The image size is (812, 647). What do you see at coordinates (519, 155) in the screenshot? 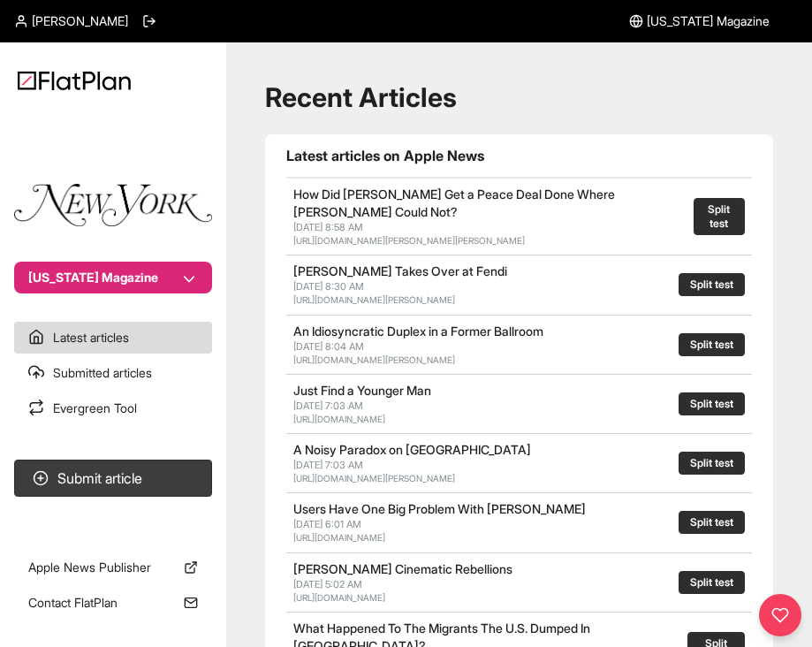
I see `h1: Latest articles on Apple News` at bounding box center [519, 155].